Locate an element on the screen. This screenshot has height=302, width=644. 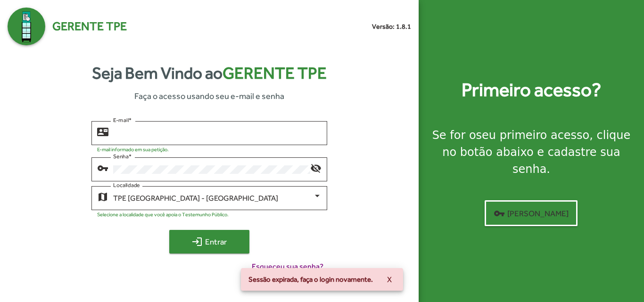
mat-icon: contact_mail is located at coordinates (103, 132).